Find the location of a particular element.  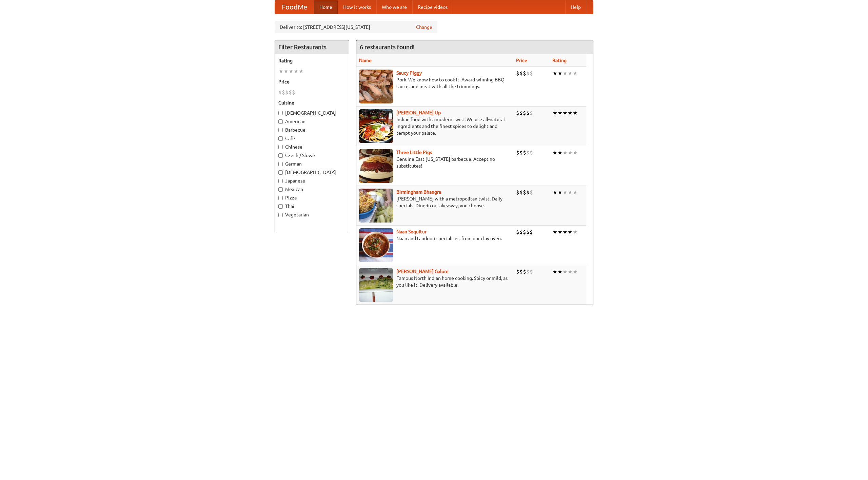

a: Home is located at coordinates (326, 7).